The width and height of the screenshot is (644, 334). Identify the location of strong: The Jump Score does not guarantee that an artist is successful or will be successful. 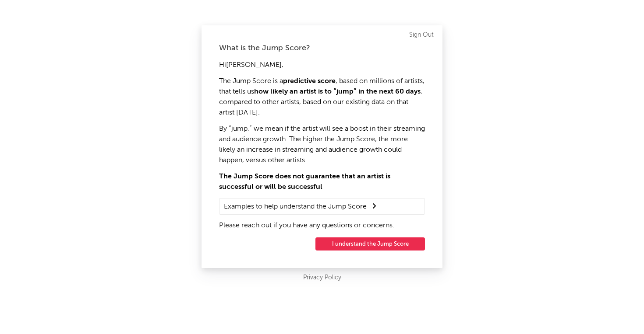
(304, 182).